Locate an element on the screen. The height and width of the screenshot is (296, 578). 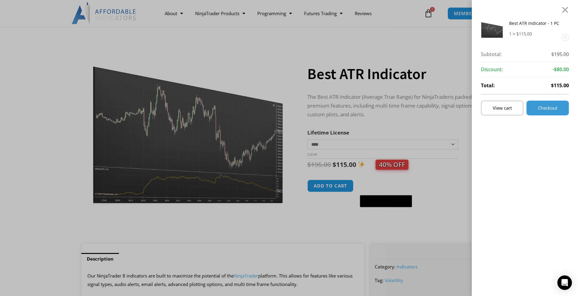
img: Best ATR | Affordable Indicators – NinjaTrader is located at coordinates (492, 29).